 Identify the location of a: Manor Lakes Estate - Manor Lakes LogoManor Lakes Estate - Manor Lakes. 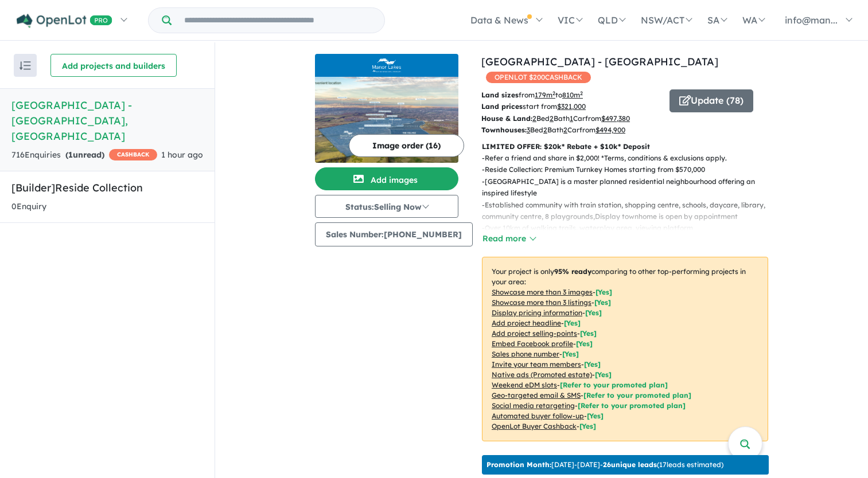
(387, 108).